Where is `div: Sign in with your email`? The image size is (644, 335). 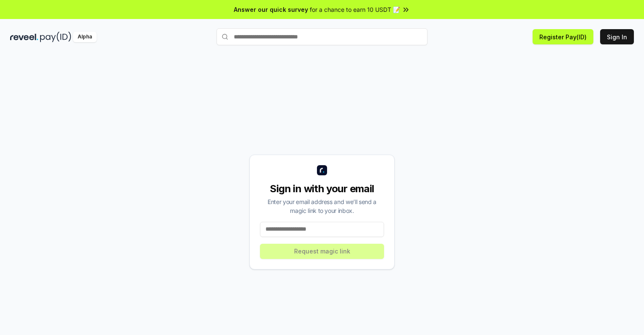 div: Sign in with your email is located at coordinates (322, 189).